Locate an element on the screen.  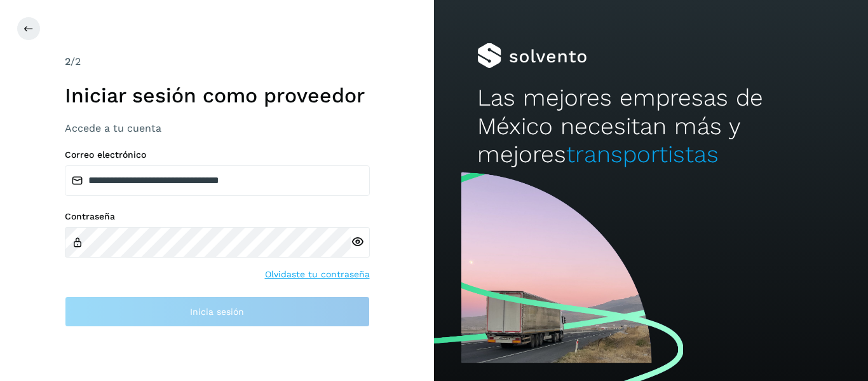
a: Olvidaste tu contraseña is located at coordinates (317, 274).